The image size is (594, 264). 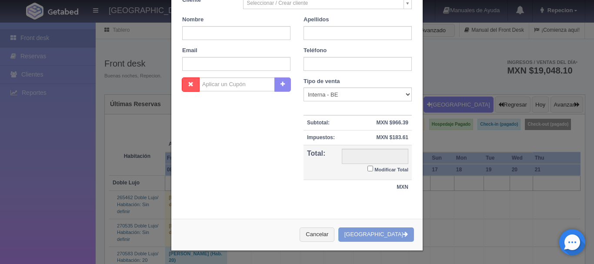 What do you see at coordinates (316, 20) in the screenshot?
I see `label: Apellidos` at bounding box center [316, 20].